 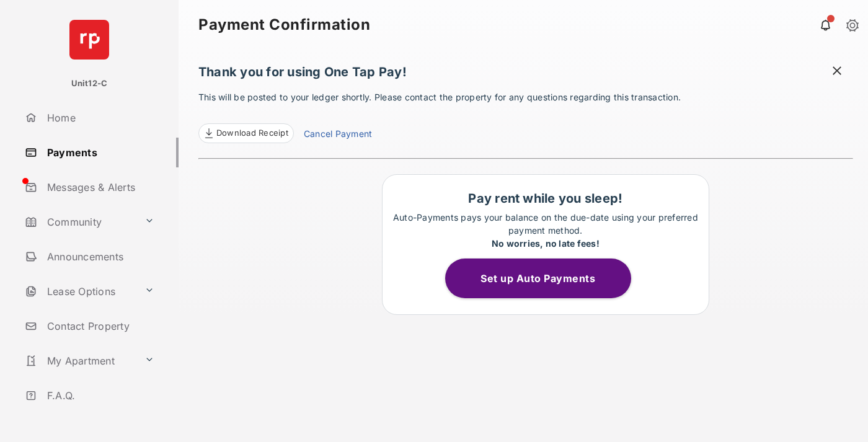 I want to click on h1: Thank you for using One Tap Pay!, so click(x=525, y=75).